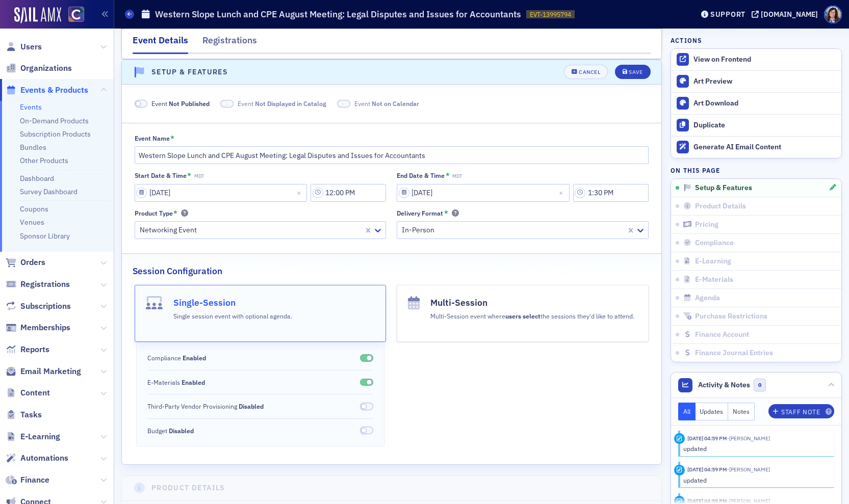 This screenshot has width=849, height=504. I want to click on button: Generate AI Email Content, so click(757, 147).